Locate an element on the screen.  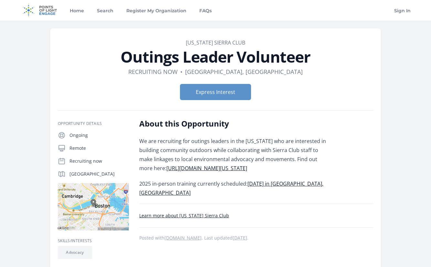
h3: Opportunity Details is located at coordinates (93, 124).